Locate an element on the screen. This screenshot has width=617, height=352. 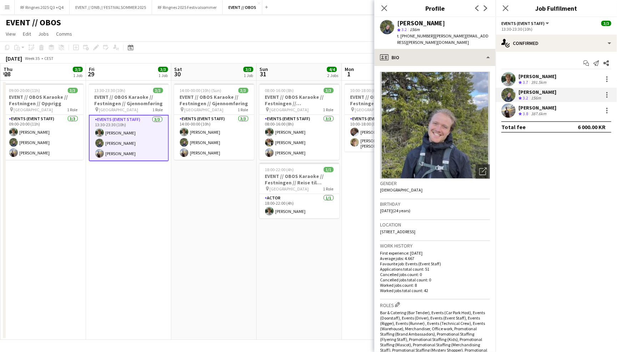
span: 1 is located at coordinates (349, 74).